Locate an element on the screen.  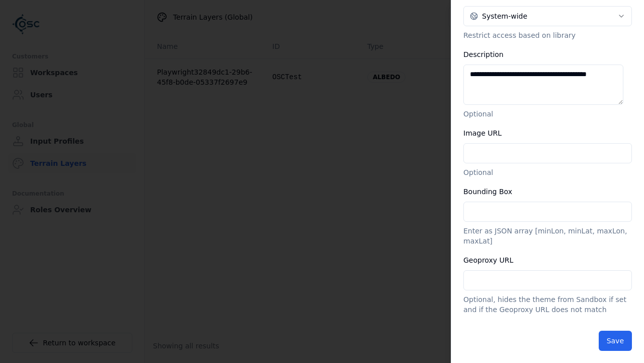
p: Optional, hides the theme from Sandbox if set and if the Geoproxy URL does not match is located at coordinates (547, 304).